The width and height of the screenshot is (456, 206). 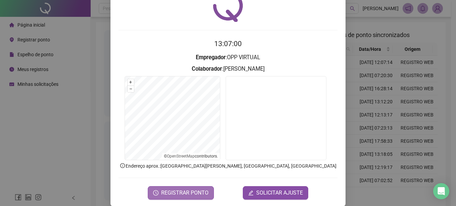 What do you see at coordinates (123, 165) in the screenshot?
I see `span: info-circle` at bounding box center [123, 165].